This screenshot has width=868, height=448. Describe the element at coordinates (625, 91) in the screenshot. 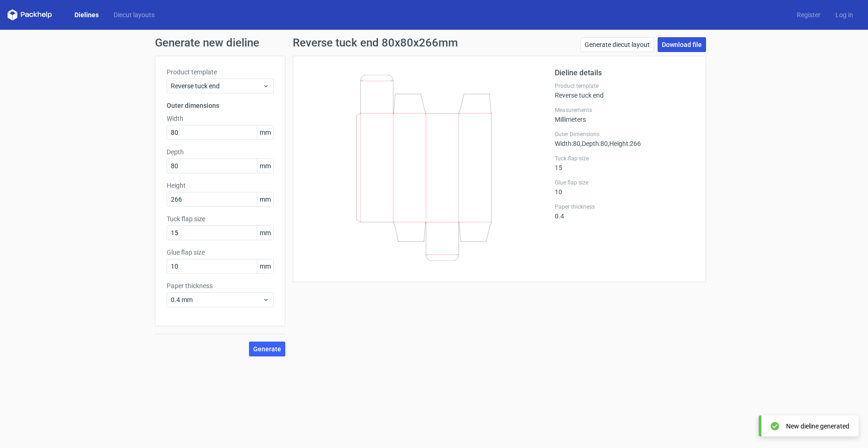

I see `div: Reverse tuck end` at that location.